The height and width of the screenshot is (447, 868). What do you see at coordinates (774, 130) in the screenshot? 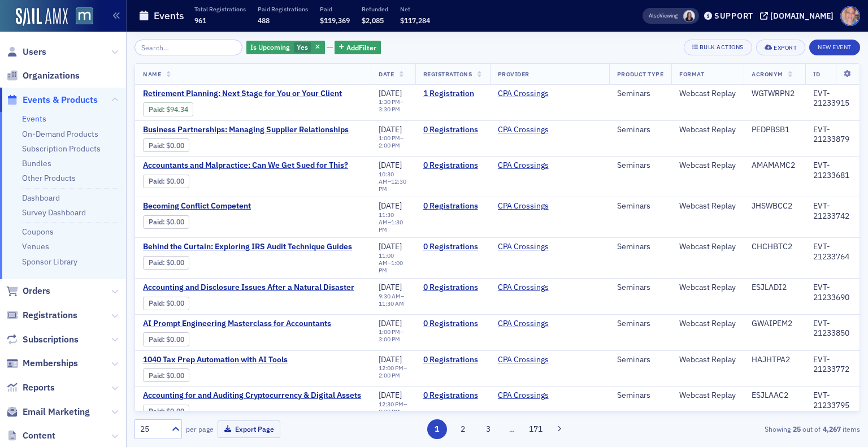
I see `div: PEDPBSB1` at bounding box center [774, 130].